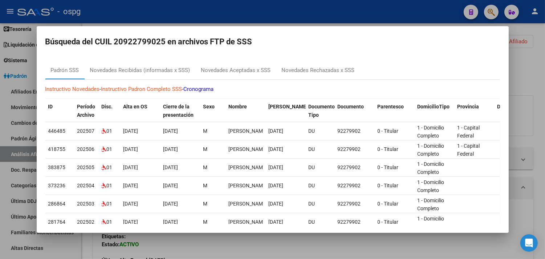 The width and height of the screenshot is (545, 259). What do you see at coordinates (529, 243) in the screenshot?
I see `div: Open Intercom Messenger` at bounding box center [529, 243].